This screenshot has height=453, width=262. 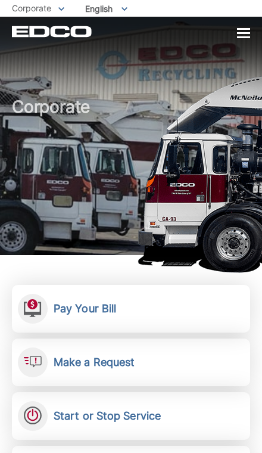 What do you see at coordinates (32, 8) in the screenshot?
I see `span: Corporate` at bounding box center [32, 8].